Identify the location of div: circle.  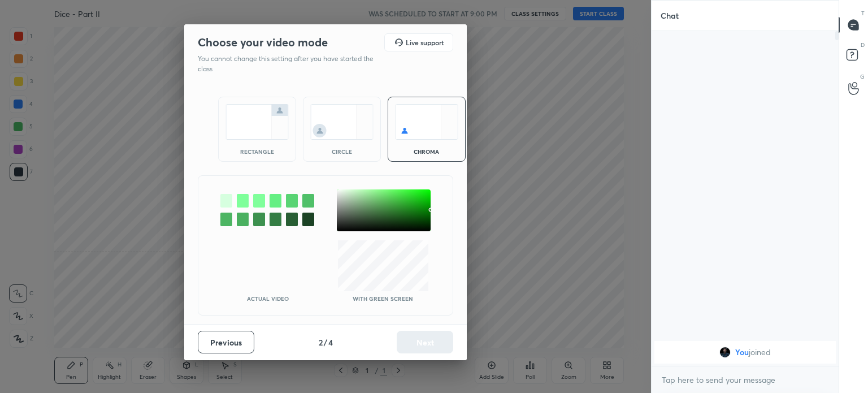
(342, 152).